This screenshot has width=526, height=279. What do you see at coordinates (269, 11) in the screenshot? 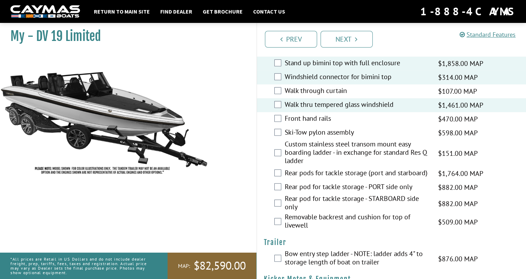
I see `a: Contact Us` at bounding box center [269, 11].